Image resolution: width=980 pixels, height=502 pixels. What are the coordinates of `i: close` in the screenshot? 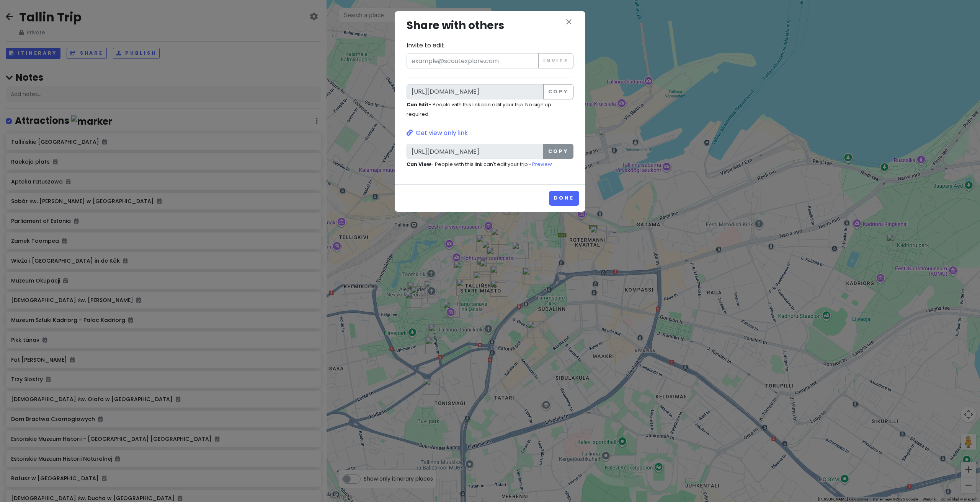 It's located at (569, 22).